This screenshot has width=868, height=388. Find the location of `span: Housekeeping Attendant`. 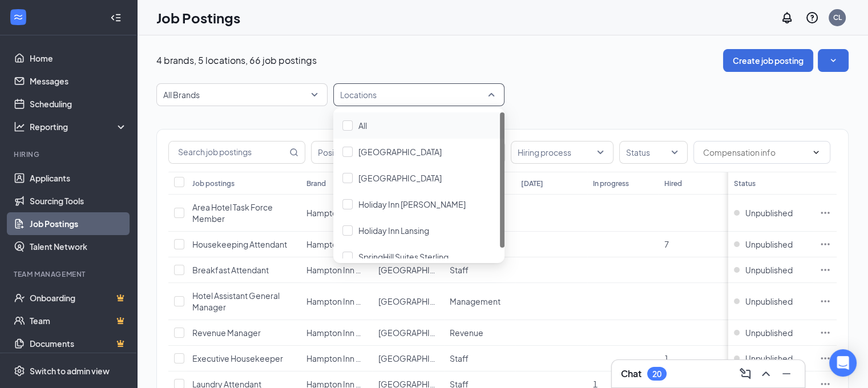

span: Housekeeping Attendant is located at coordinates (240, 244).